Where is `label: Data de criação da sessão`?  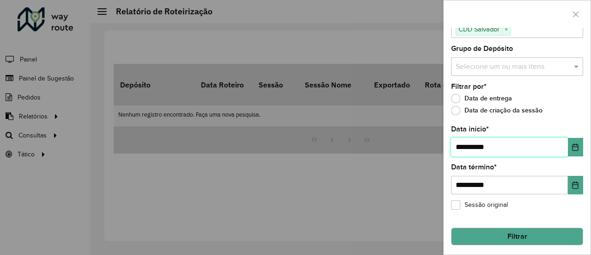
label: Data de criação da sessão is located at coordinates (497, 110).